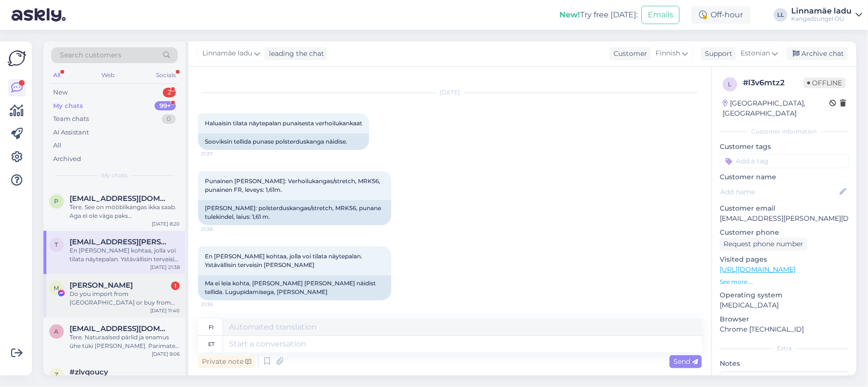  I want to click on div: 2, so click(169, 93).